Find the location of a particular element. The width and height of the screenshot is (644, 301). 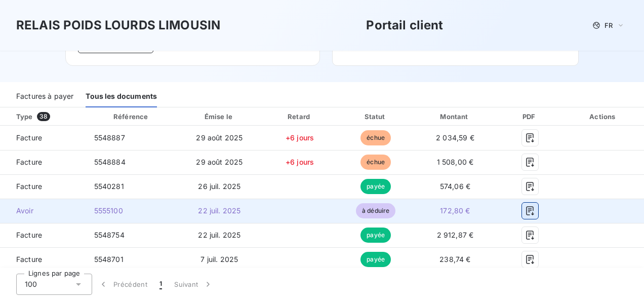

span: 2 912,87 € is located at coordinates (455, 235).